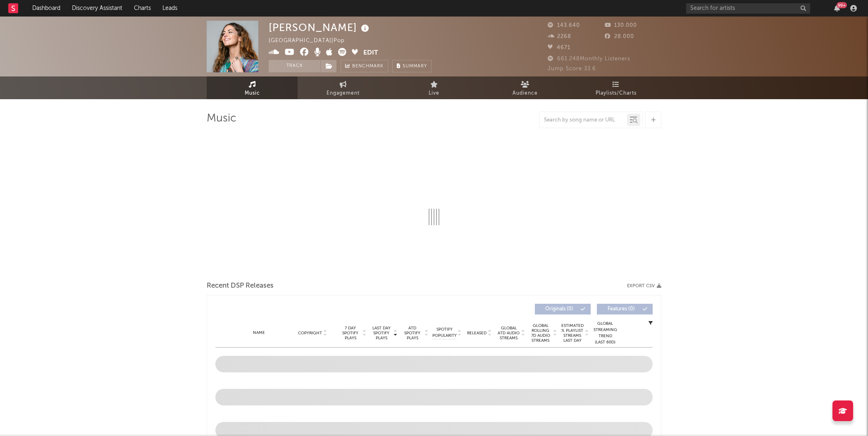 Image resolution: width=868 pixels, height=436 pixels. I want to click on button: Export CSV, so click(644, 286).